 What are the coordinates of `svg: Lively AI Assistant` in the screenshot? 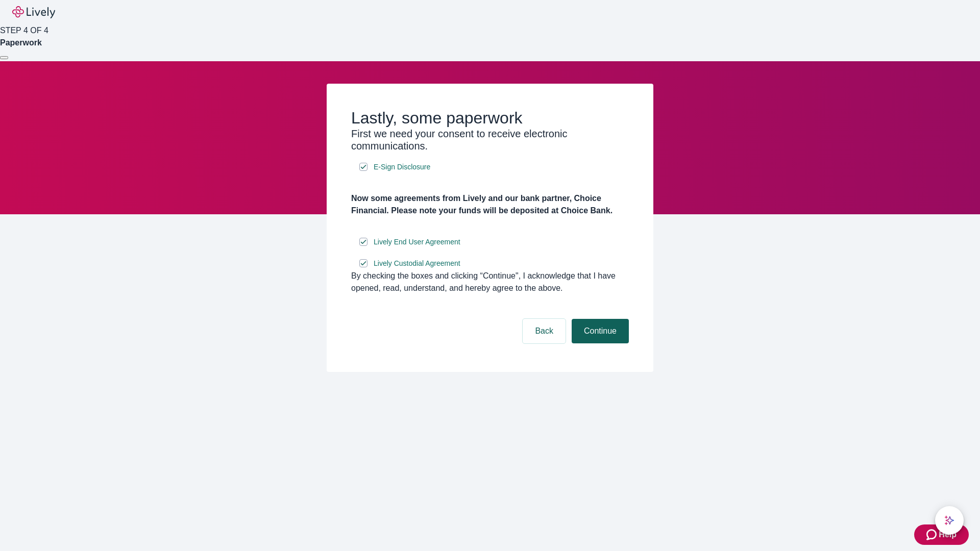 It's located at (949, 520).